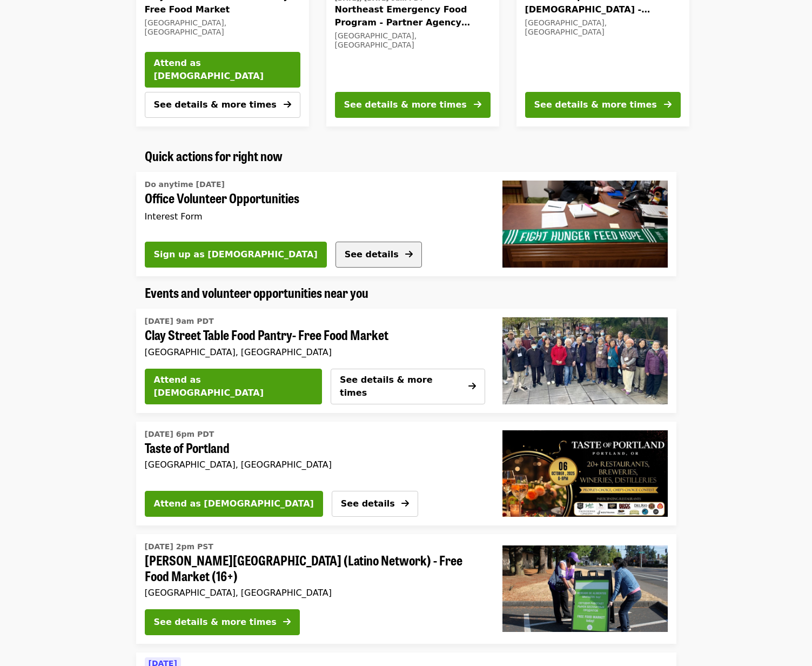 This screenshot has width=812, height=666. Describe the element at coordinates (311, 447) in the screenshot. I see `span: Taste of Portland` at that location.